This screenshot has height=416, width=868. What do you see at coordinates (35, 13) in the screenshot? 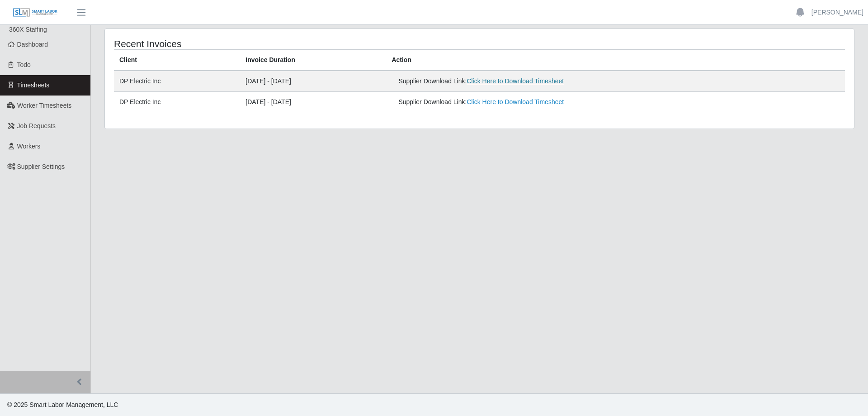
I see `img: SLM Logo` at bounding box center [35, 13].